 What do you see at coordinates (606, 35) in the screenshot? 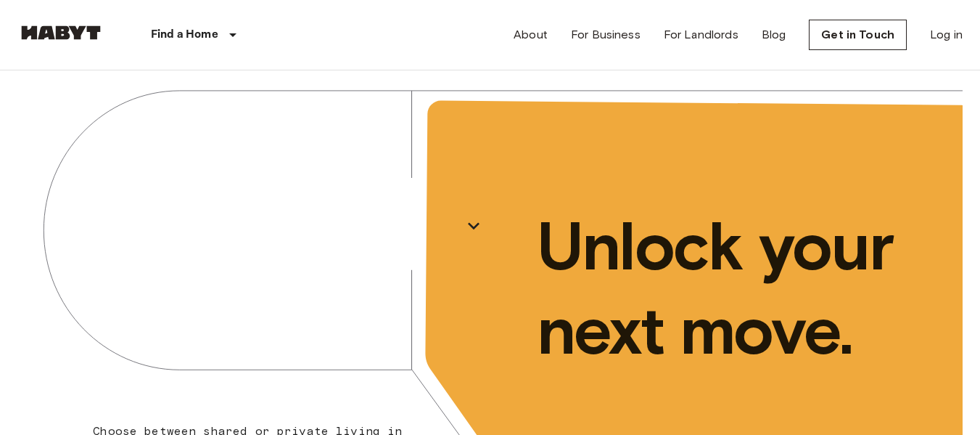
I see `a: For Business` at bounding box center [606, 35].